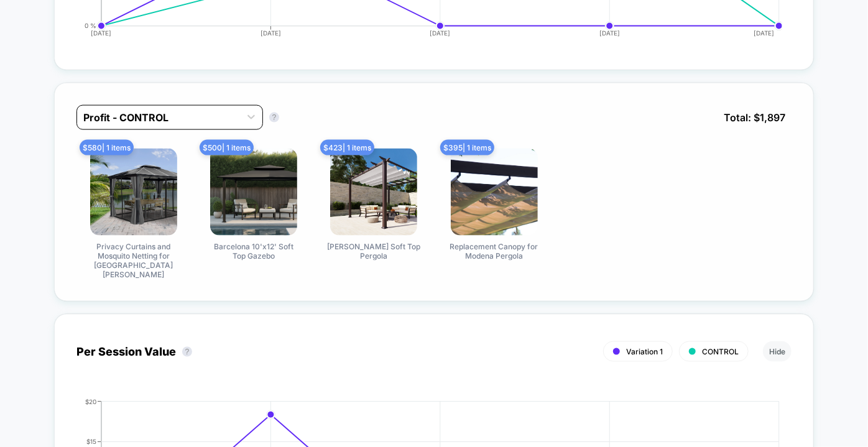 This screenshot has height=447, width=868. Describe the element at coordinates (106, 148) in the screenshot. I see `span: $ 580 | 1 items` at that location.